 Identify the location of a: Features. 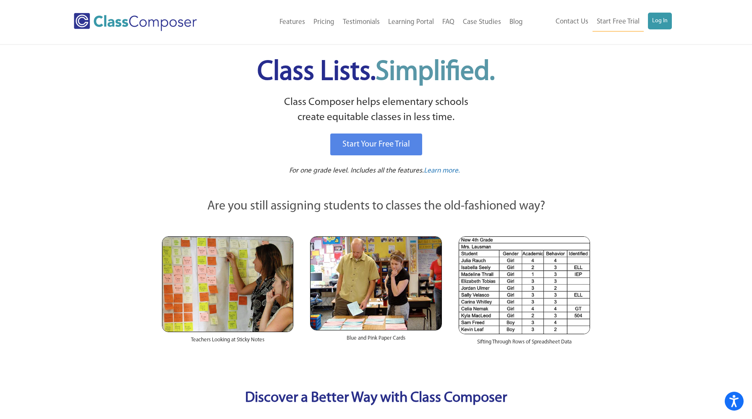
(292, 22).